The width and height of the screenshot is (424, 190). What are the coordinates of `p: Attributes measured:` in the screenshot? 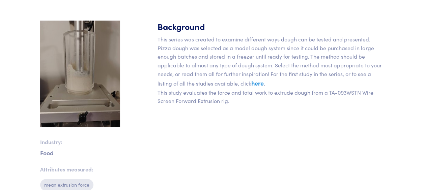 It's located at (80, 170).